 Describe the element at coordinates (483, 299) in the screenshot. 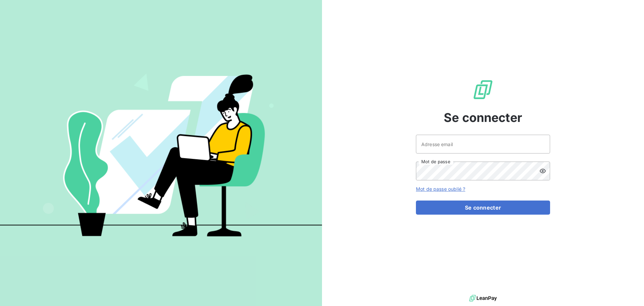

I see `img: logo` at that location.